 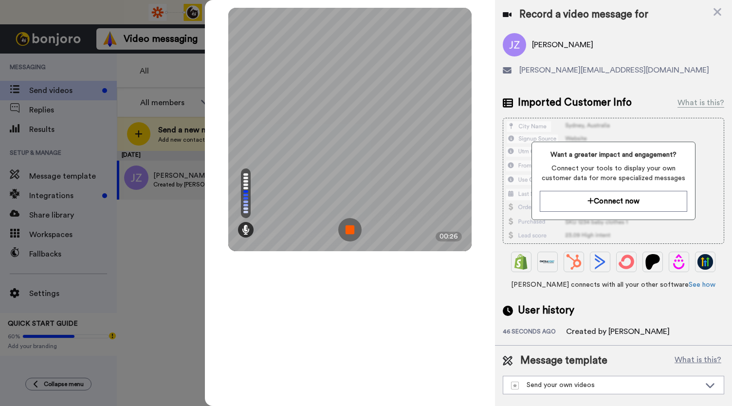 I want to click on div: 00:26, so click(x=449, y=237).